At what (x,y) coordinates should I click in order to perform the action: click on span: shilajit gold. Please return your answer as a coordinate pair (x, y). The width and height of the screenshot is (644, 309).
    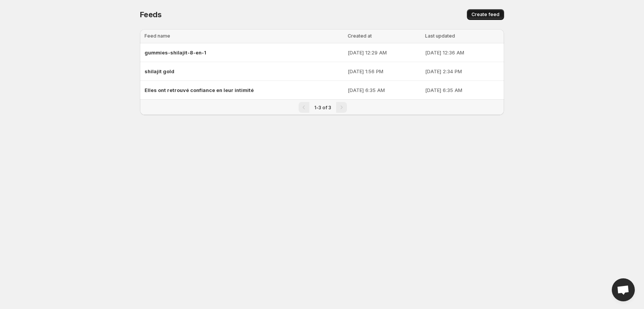
    Looking at the image, I should click on (159, 71).